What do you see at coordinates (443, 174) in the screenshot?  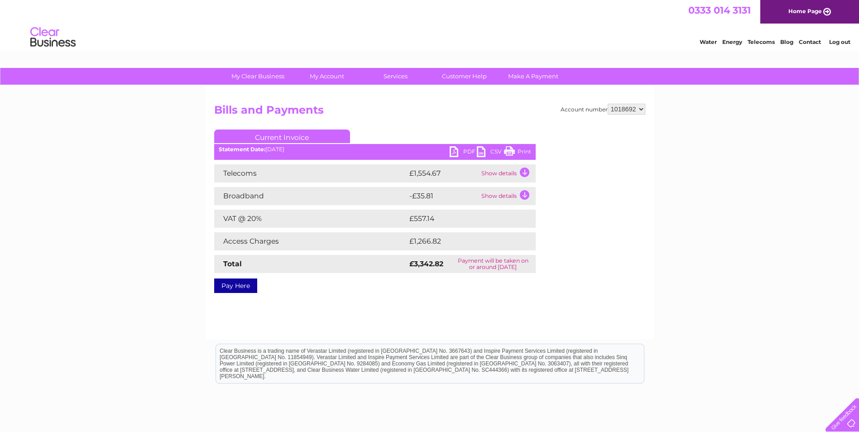 I see `td: £1,554.67` at bounding box center [443, 174].